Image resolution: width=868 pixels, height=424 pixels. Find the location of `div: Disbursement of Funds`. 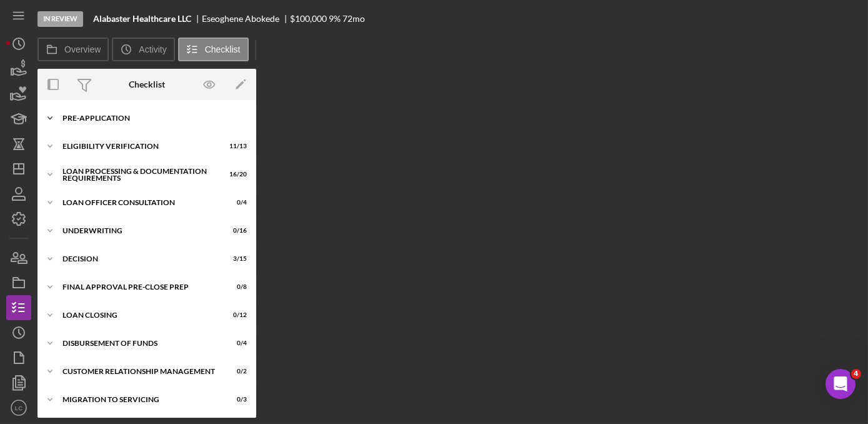

div: Disbursement of Funds is located at coordinates (139, 343).